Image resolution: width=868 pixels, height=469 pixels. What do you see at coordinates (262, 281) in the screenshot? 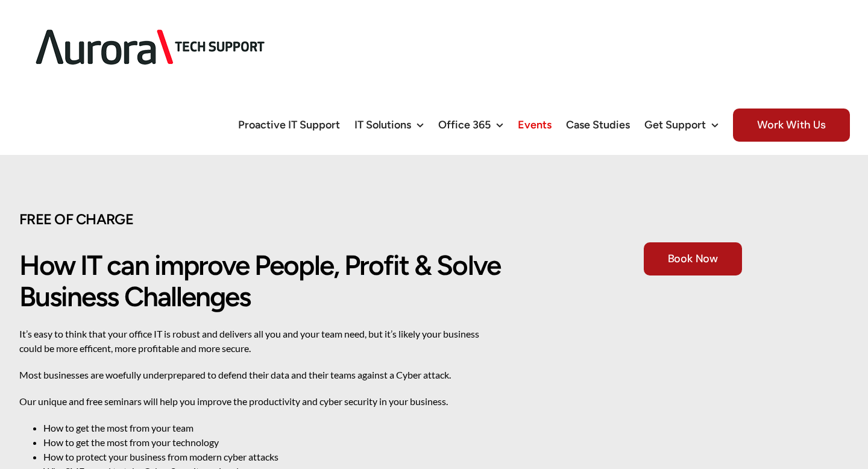
I see `h1: How IT can improve People, Profit & Solve Business Challenges` at bounding box center [262, 281].